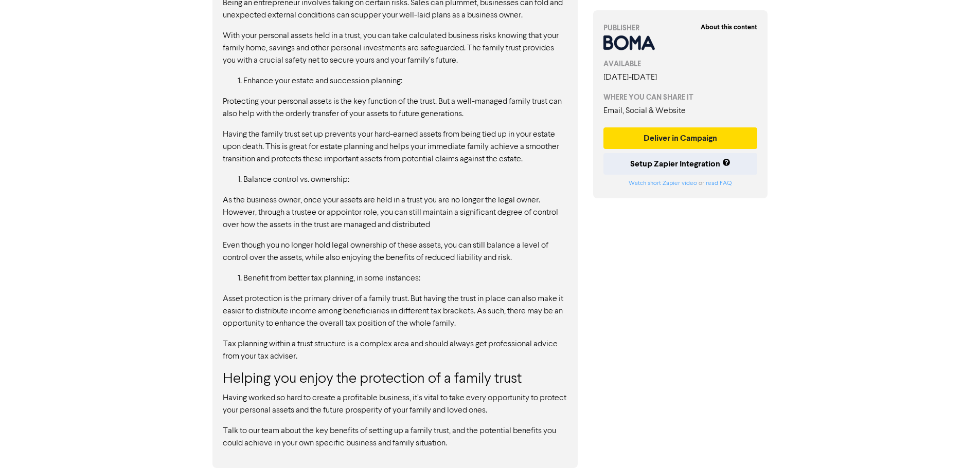 The height and width of the screenshot is (468, 980). I want to click on li: Balance control vs. ownership:, so click(405, 180).